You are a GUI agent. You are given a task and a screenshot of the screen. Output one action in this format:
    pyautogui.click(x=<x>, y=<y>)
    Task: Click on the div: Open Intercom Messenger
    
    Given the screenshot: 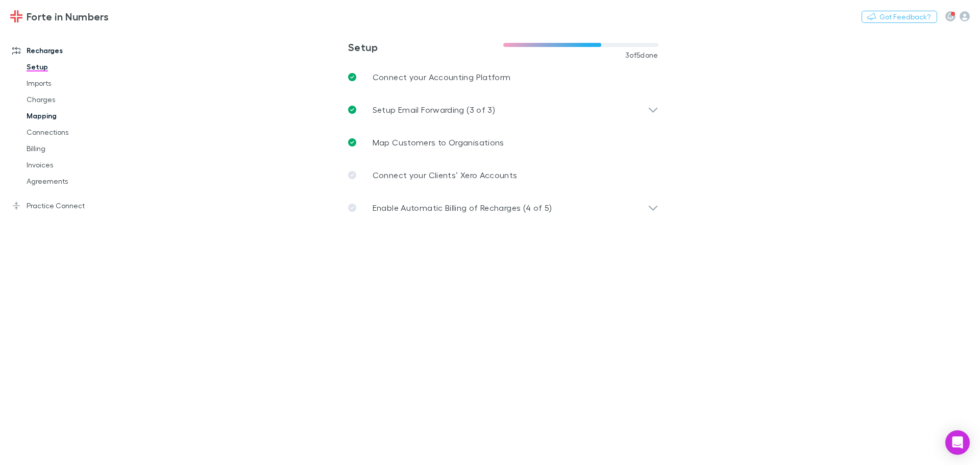 What is the action you would take?
    pyautogui.click(x=958, y=443)
    